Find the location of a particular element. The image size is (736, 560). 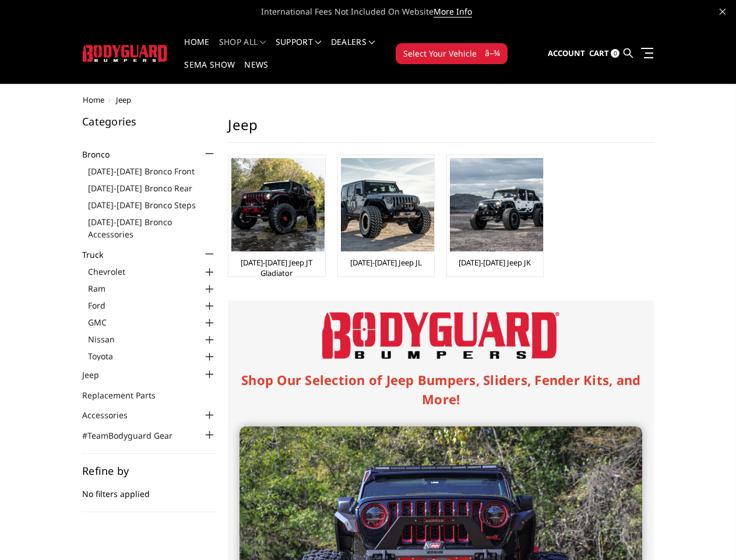

a: Accessories is located at coordinates (112, 415).